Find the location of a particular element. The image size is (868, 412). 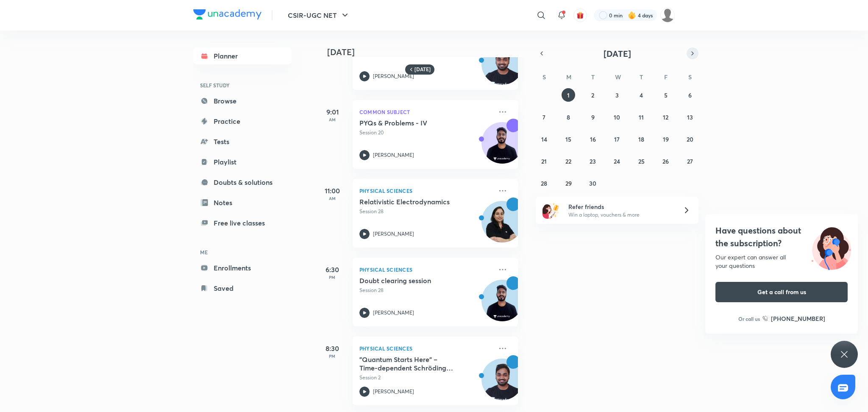

h6: Refer friends is located at coordinates (620, 206).